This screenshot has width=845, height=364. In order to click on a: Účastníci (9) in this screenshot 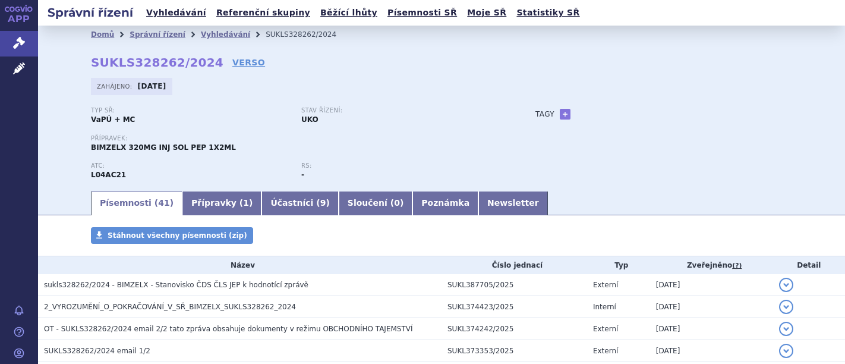, I will do `click(299, 203)`.